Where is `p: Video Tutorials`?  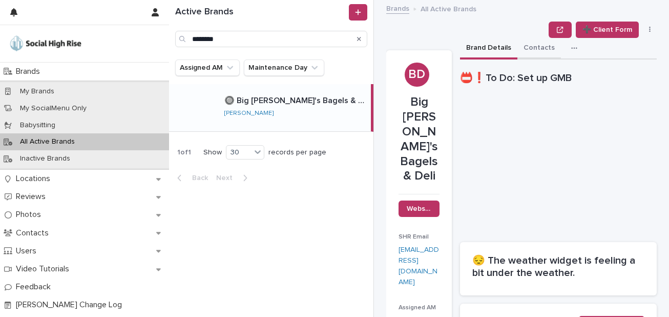 p: Video Tutorials is located at coordinates (45, 269).